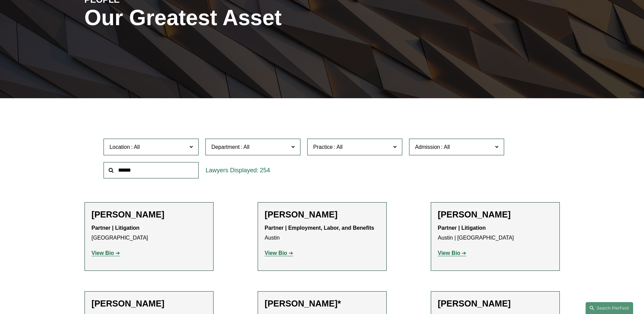  Describe the element at coordinates (427, 147) in the screenshot. I see `span: Admission` at that location.